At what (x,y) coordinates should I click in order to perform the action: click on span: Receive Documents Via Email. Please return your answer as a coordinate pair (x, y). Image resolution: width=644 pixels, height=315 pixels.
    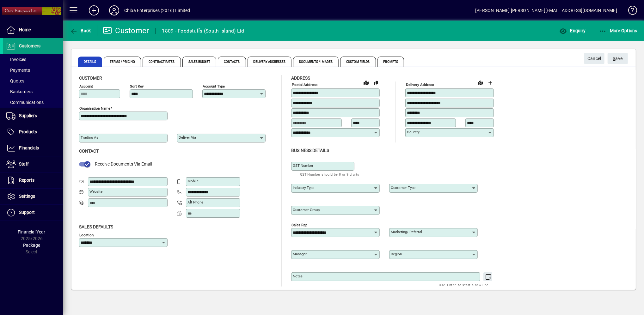
    Looking at the image, I should click on (123, 165).